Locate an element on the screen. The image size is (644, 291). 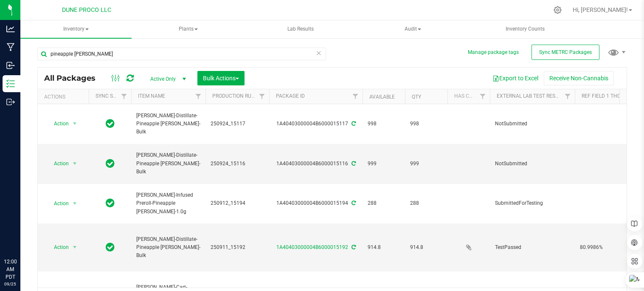
span: 80.9986% is located at coordinates (612, 247).